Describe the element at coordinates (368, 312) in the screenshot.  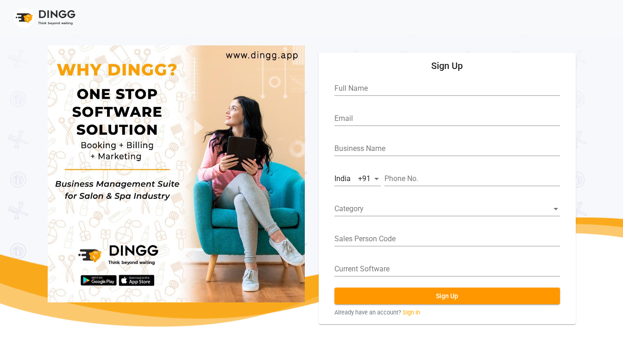
I see `span: Already have an account?` at that location.